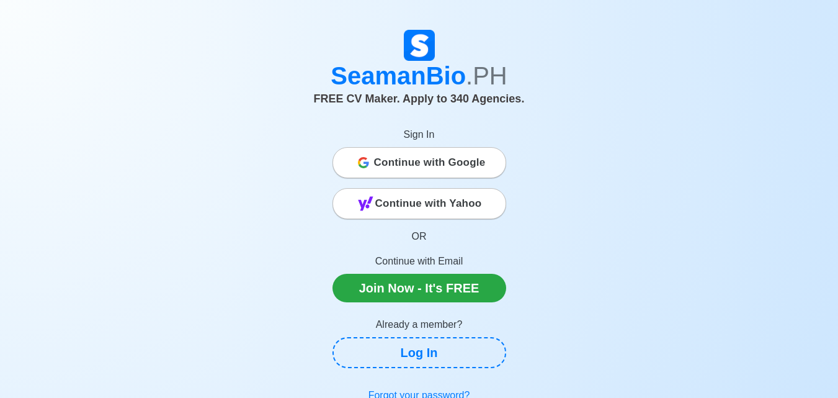  What do you see at coordinates (419, 45) in the screenshot?
I see `img: Logo` at bounding box center [419, 45].